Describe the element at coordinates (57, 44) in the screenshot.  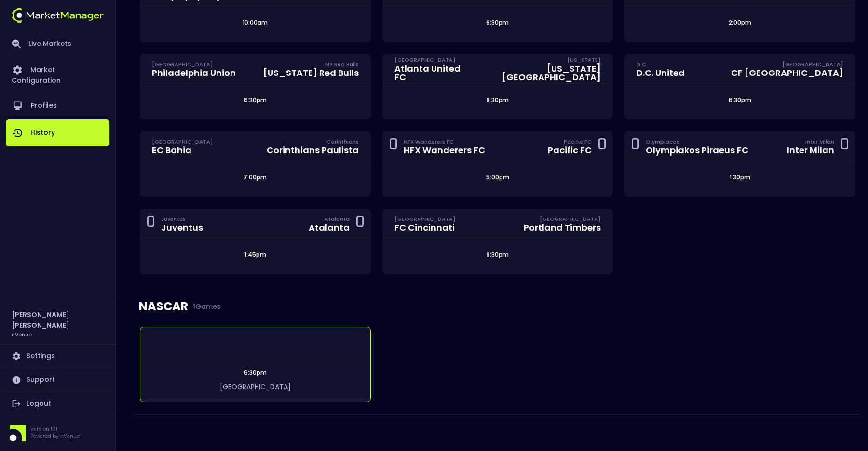
I see `a: Live Markets` at that location.